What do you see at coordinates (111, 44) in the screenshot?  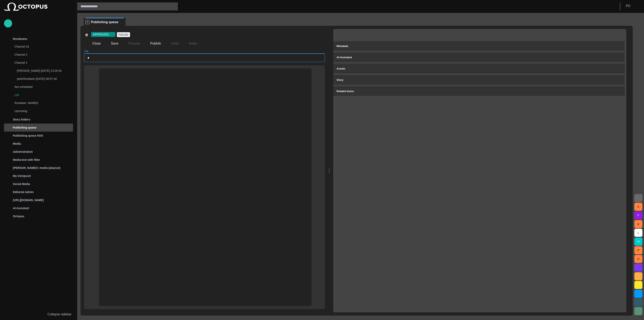 I see `button: Save` at bounding box center [111, 44].